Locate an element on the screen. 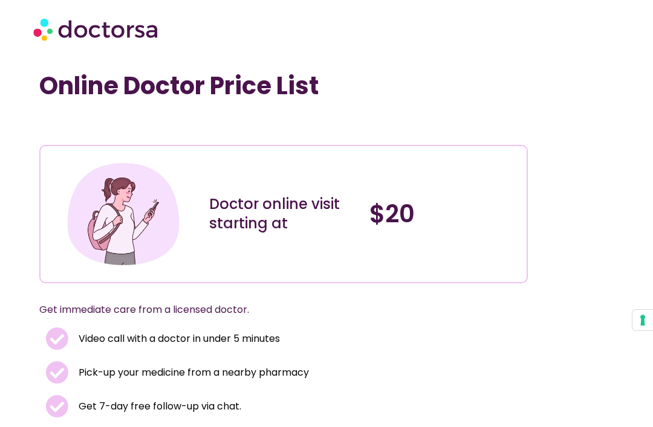 Image resolution: width=653 pixels, height=427 pixels. span: Get 7-day free follow-up via chat. is located at coordinates (158, 407).